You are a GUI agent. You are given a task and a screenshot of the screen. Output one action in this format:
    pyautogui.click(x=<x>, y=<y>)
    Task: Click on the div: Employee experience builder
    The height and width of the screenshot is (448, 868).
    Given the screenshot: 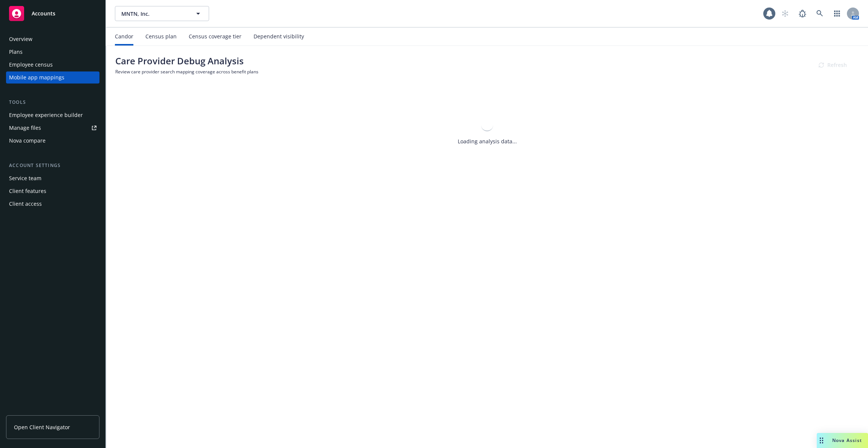 What is the action you would take?
    pyautogui.click(x=46, y=115)
    